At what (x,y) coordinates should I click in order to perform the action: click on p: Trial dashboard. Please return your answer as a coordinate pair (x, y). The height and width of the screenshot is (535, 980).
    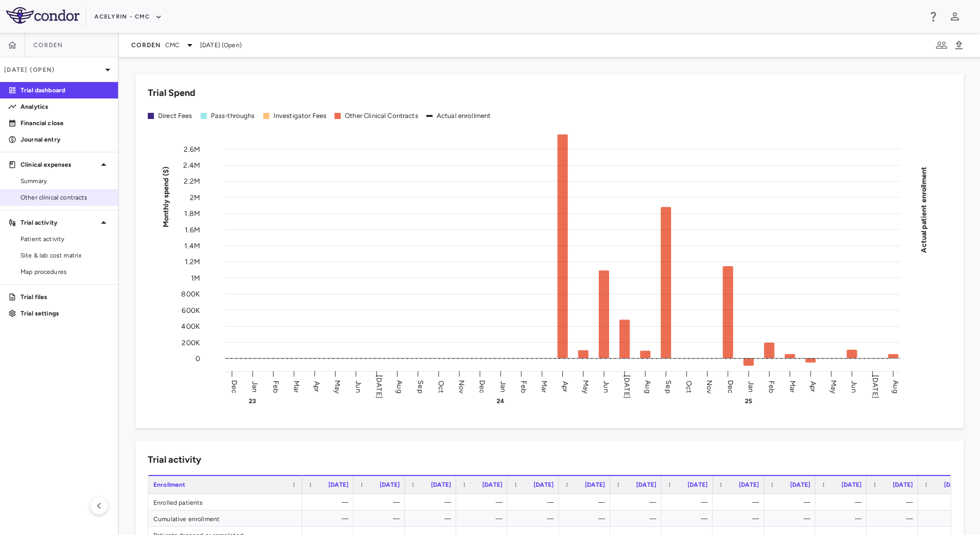
    Looking at the image, I should click on (65, 90).